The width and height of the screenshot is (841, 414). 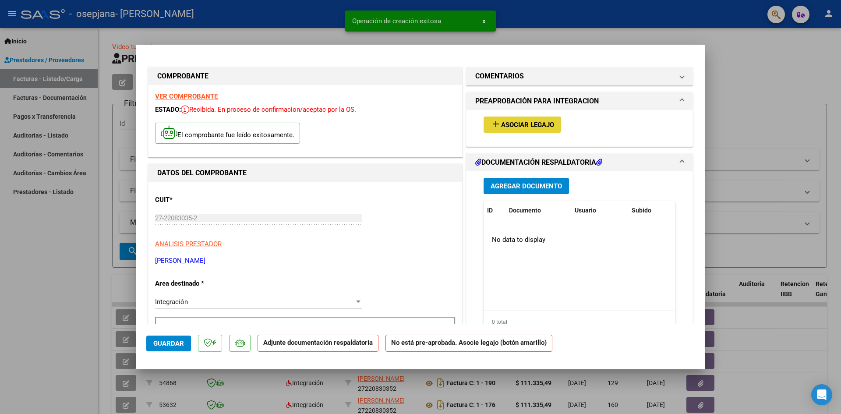 I want to click on datatable-header-cell: Acción, so click(x=693, y=210).